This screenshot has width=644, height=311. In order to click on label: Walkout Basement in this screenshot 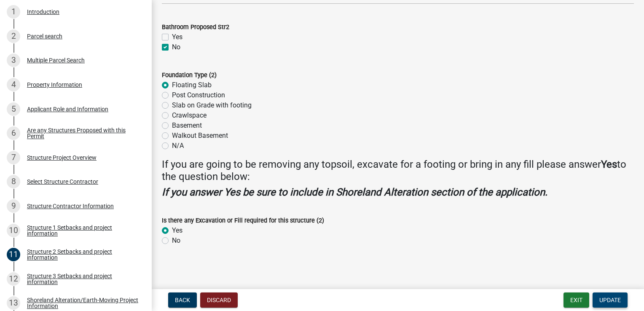, I will do `click(200, 136)`.